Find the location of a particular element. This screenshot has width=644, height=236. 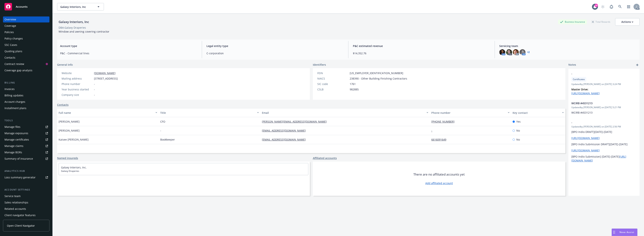

span: General info is located at coordinates (65, 65).